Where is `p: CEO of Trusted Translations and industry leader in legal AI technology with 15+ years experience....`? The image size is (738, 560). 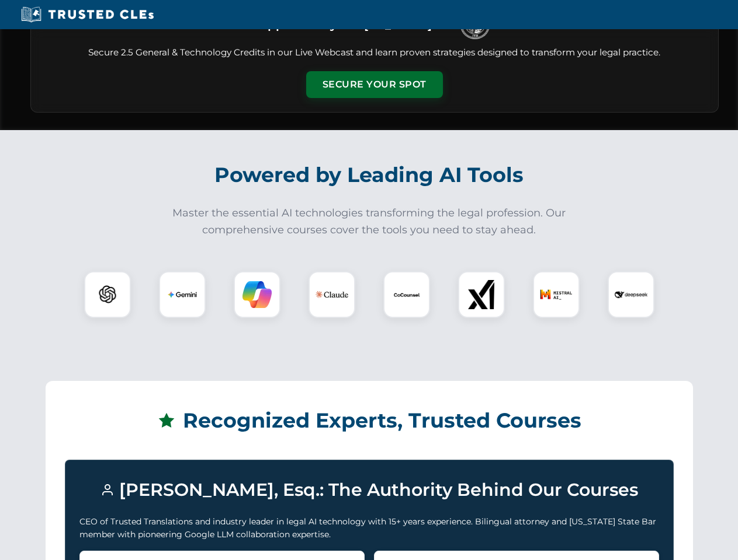
p: CEO of Trusted Translations and industry leader in legal AI technology with 15+ years experience.... is located at coordinates (369, 528).